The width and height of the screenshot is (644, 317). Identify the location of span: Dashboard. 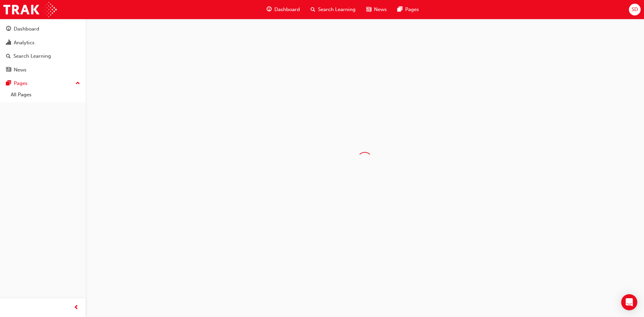
(287, 10).